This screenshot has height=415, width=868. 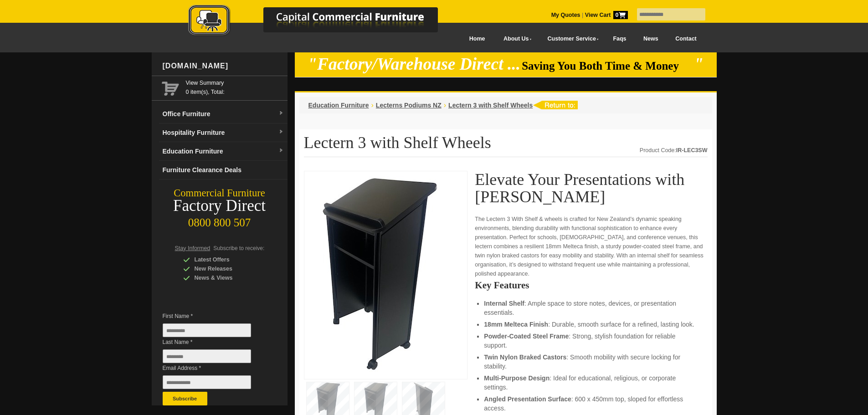 What do you see at coordinates (338, 105) in the screenshot?
I see `a: Education Furniture` at bounding box center [338, 105].